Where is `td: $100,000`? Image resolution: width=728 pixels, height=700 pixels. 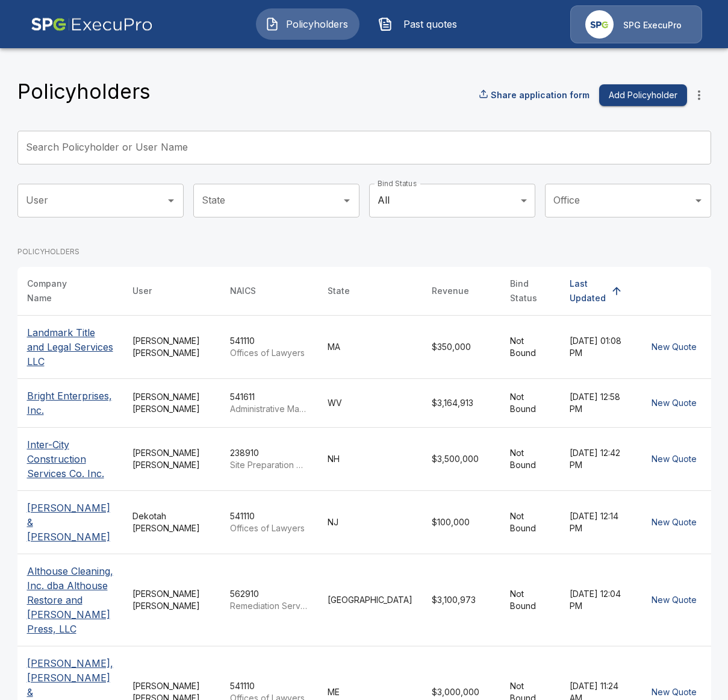
td: $100,000 is located at coordinates (461, 521).